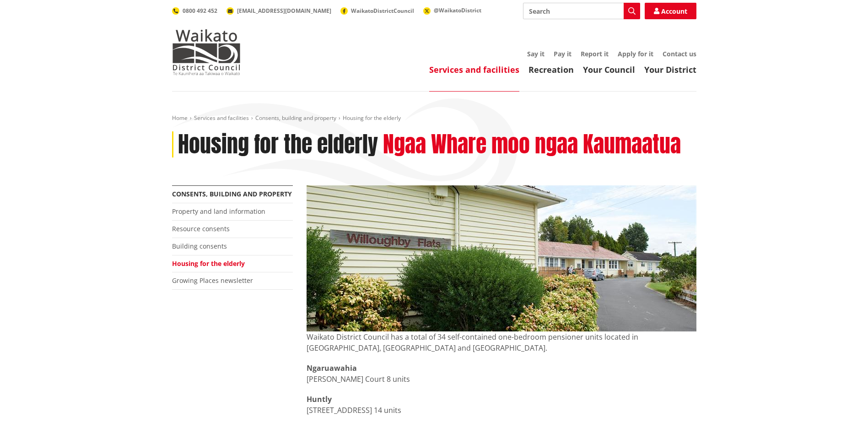  I want to click on input: Search input, so click(581, 11).